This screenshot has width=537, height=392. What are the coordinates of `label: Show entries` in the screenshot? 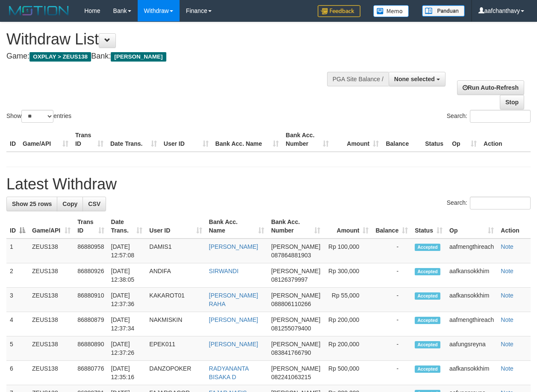 It's located at (39, 116).